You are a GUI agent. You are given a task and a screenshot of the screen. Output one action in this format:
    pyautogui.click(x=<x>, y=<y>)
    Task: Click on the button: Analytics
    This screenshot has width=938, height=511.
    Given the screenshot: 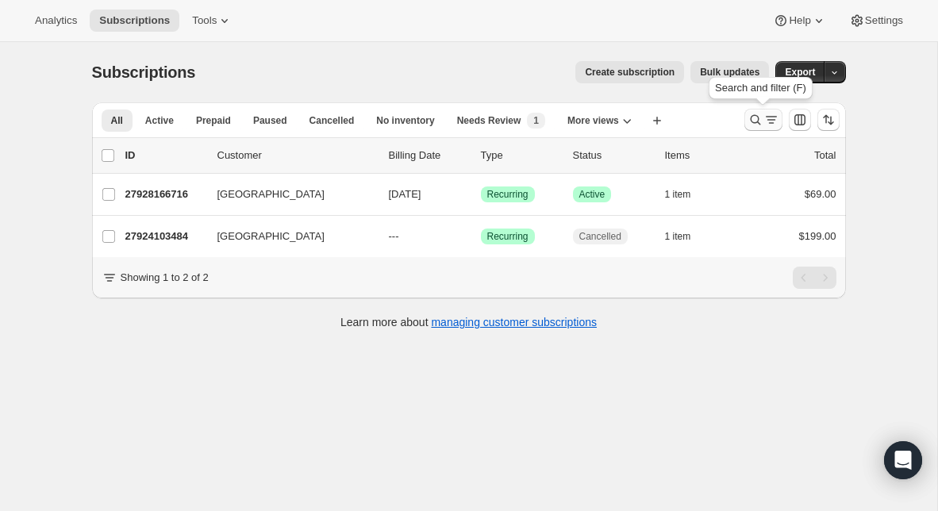 What is the action you would take?
    pyautogui.click(x=56, y=21)
    